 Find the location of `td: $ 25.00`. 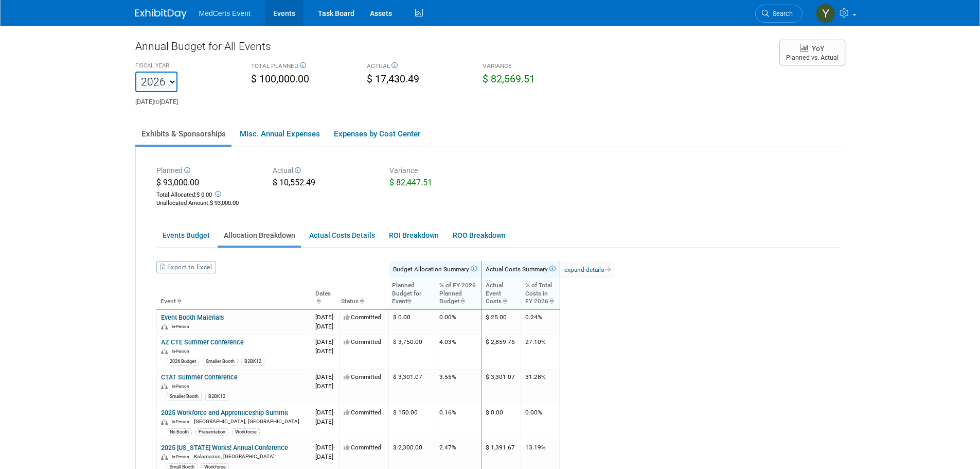

td: $ 25.00 is located at coordinates (501, 322).